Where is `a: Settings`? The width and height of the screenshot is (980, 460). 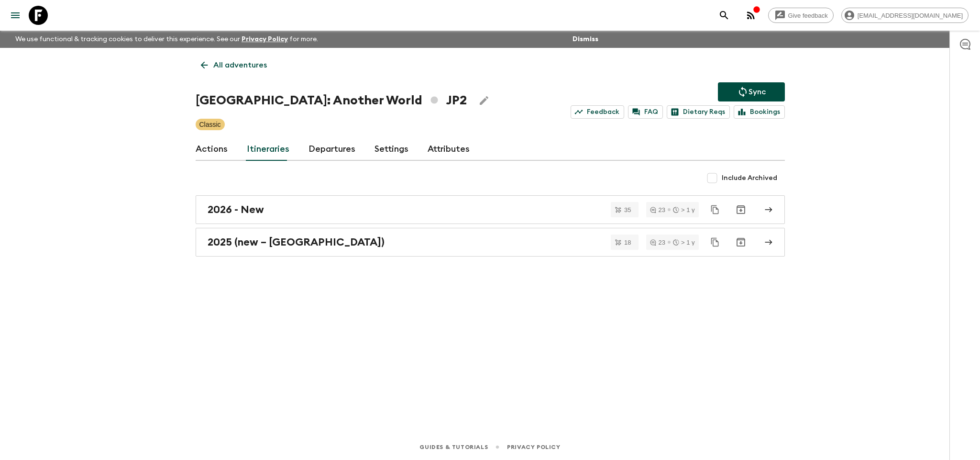
a: Settings is located at coordinates (391, 149).